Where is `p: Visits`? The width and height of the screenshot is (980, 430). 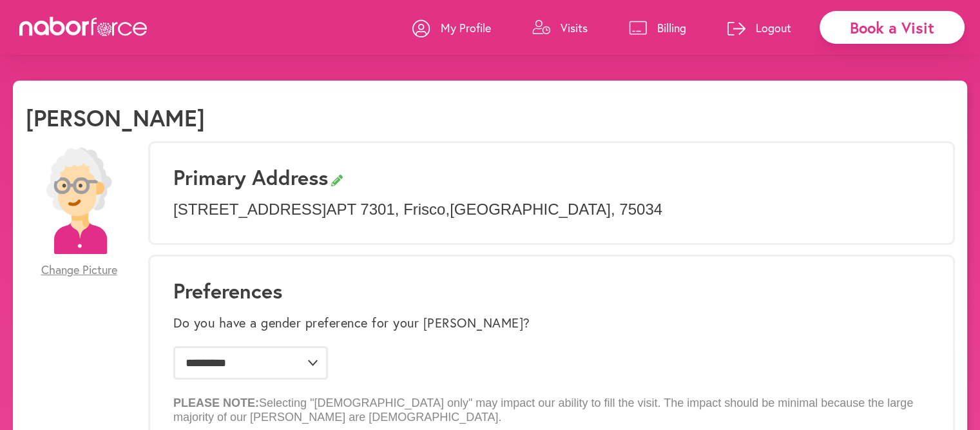 p: Visits is located at coordinates (574, 28).